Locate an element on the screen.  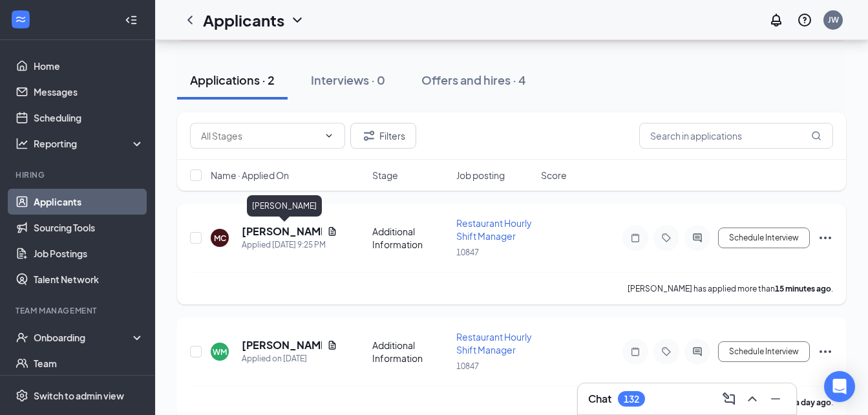
div: Switch to admin view is located at coordinates (79, 396).